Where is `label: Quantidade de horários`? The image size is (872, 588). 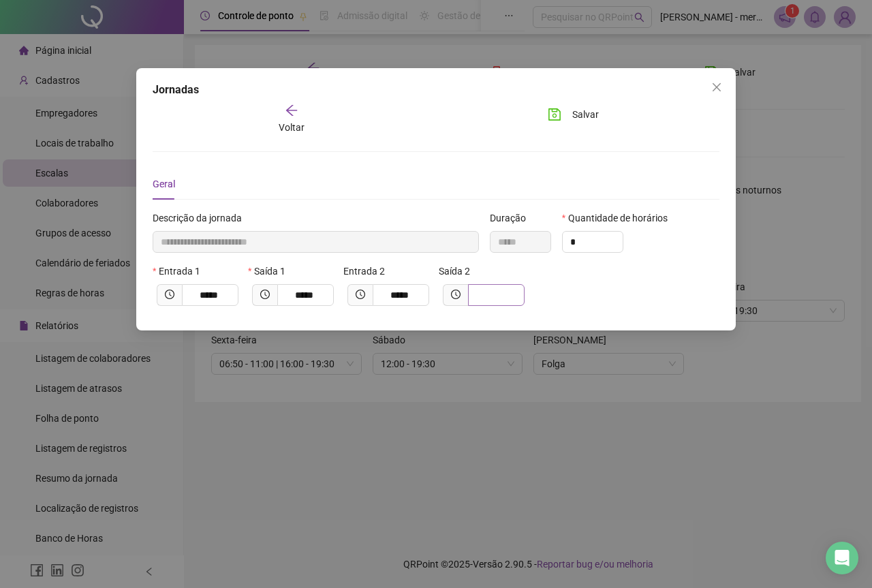
label: Quantidade de horários is located at coordinates (620, 218).